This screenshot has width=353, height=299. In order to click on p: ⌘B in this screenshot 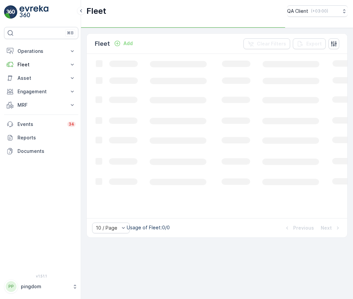, I will do `click(70, 33)`.